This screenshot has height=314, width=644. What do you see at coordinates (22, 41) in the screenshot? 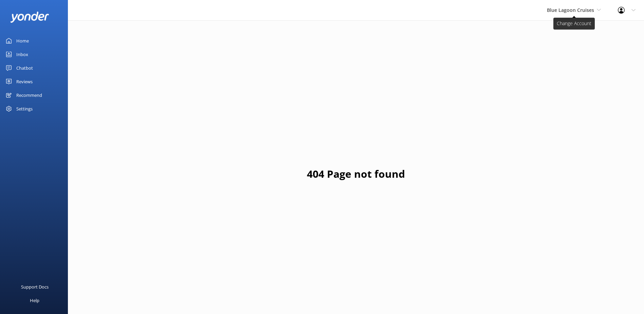
I see `div: Home` at bounding box center [22, 41].